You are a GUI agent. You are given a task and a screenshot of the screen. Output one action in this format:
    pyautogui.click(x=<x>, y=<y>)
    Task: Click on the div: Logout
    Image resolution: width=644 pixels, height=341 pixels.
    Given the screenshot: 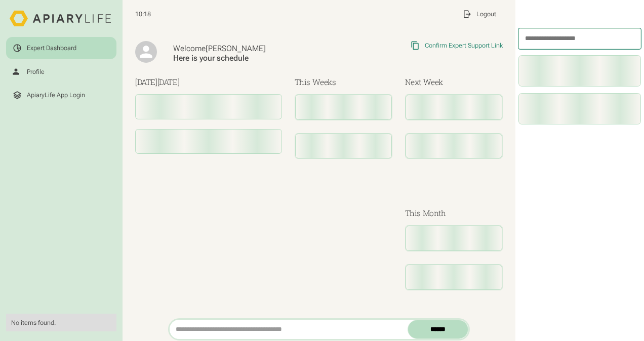 What is the action you would take?
    pyautogui.click(x=486, y=14)
    